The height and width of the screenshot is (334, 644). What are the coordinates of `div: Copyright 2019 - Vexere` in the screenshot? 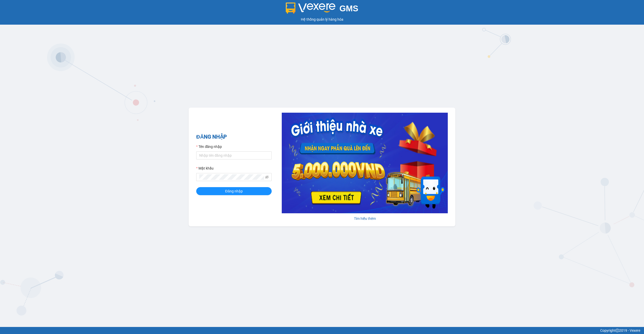 It's located at (322, 331).